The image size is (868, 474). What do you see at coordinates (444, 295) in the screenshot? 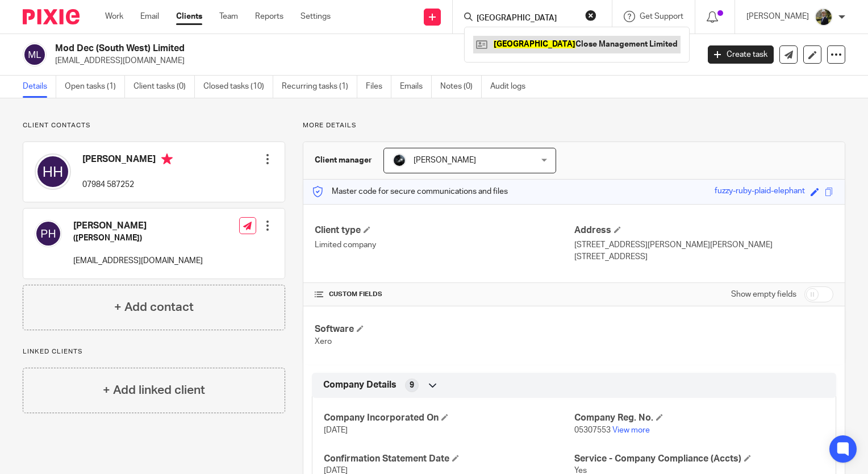
I see `h4: CUSTOM FIELDS` at bounding box center [444, 295].